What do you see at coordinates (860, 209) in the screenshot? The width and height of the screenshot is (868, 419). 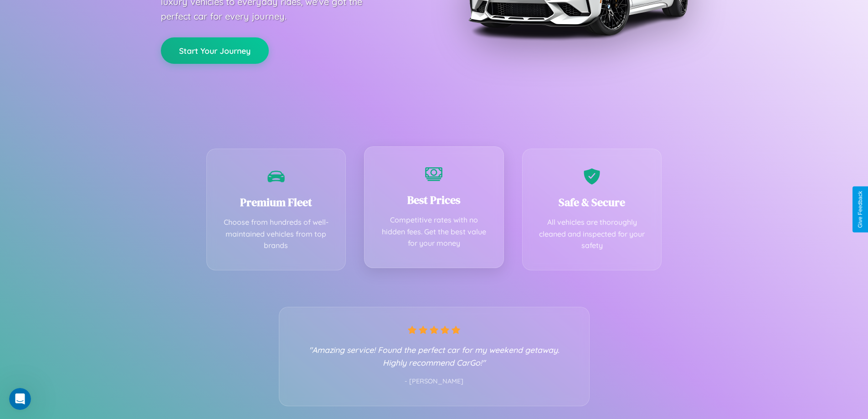 I see `div: Give Feedback` at bounding box center [860, 209].